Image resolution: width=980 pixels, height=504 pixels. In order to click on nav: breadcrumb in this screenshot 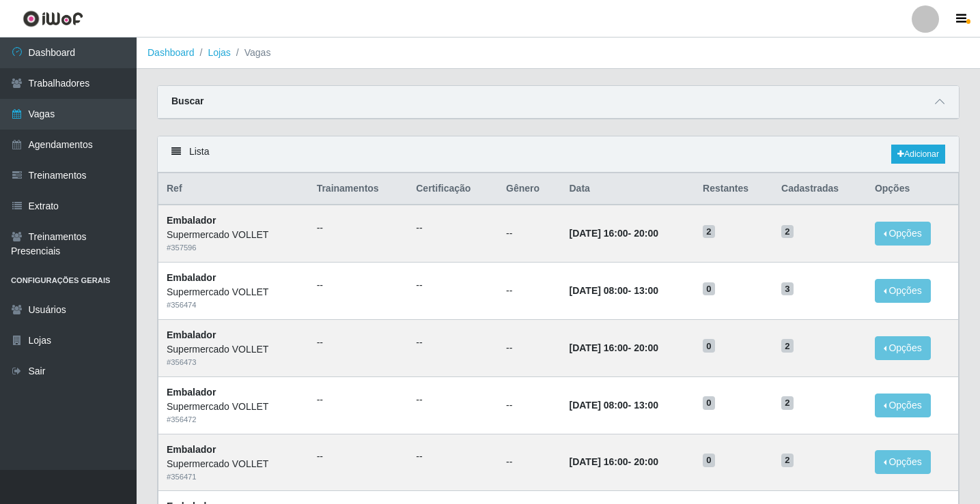, I will do `click(557, 53)`.